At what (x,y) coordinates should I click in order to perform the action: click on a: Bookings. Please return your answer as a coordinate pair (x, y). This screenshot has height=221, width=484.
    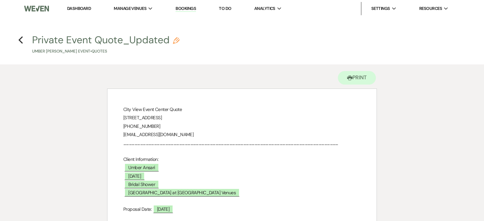
    Looking at the image, I should click on (186, 9).